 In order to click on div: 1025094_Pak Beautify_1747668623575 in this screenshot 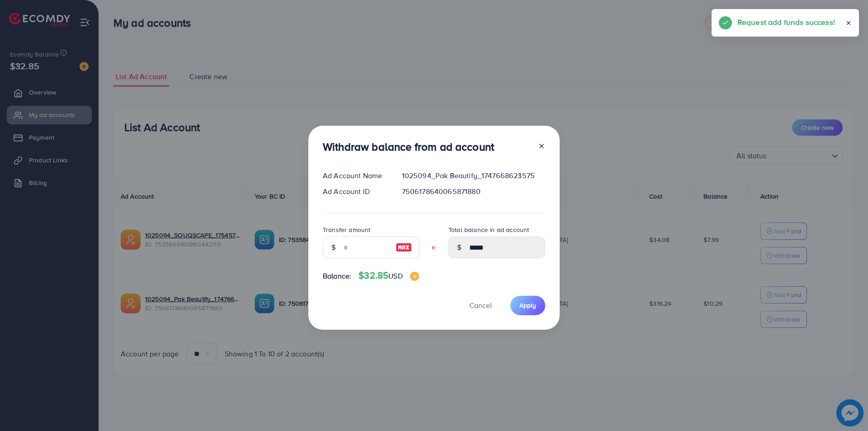, I will do `click(473, 175)`.